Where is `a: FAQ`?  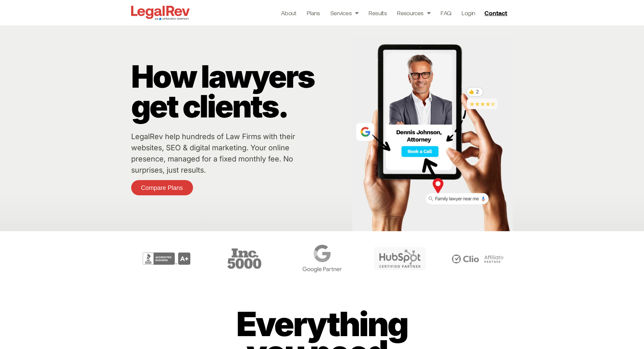
a: FAQ is located at coordinates (446, 13).